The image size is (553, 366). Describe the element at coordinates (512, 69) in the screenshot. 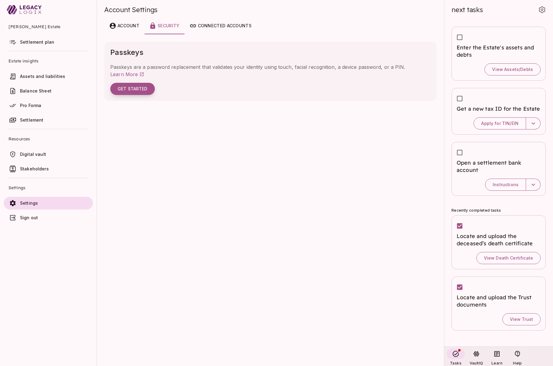

I see `span: View Assets/Debts` at that location.